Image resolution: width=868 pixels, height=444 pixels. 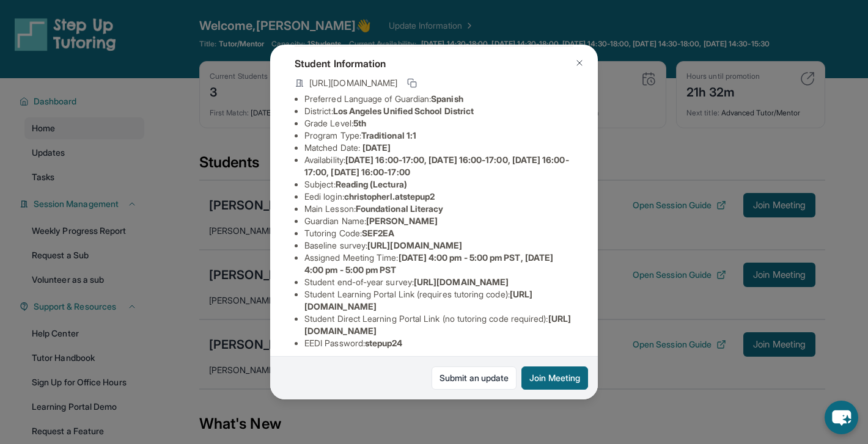 I want to click on button: Join Meeting, so click(x=554, y=378).